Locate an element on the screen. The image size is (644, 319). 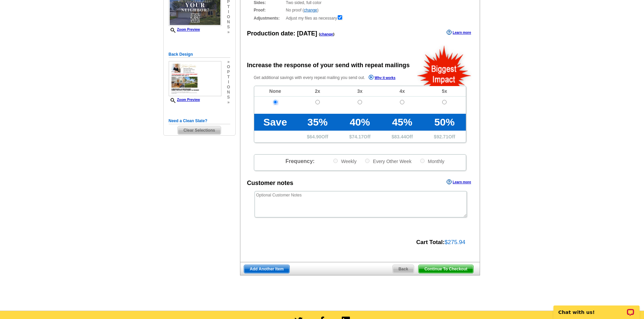
label: Every Other Week is located at coordinates (388, 161).